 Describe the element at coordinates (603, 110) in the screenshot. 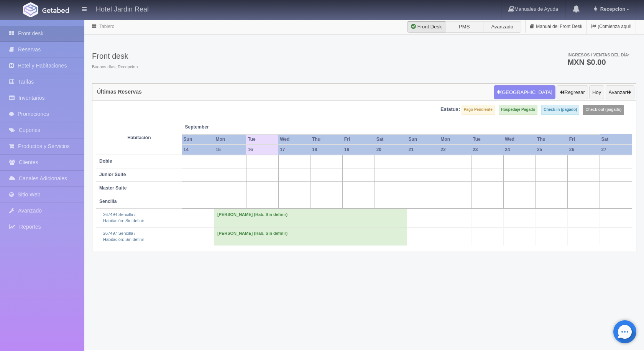

I see `label: Check-out (pagado)` at that location.